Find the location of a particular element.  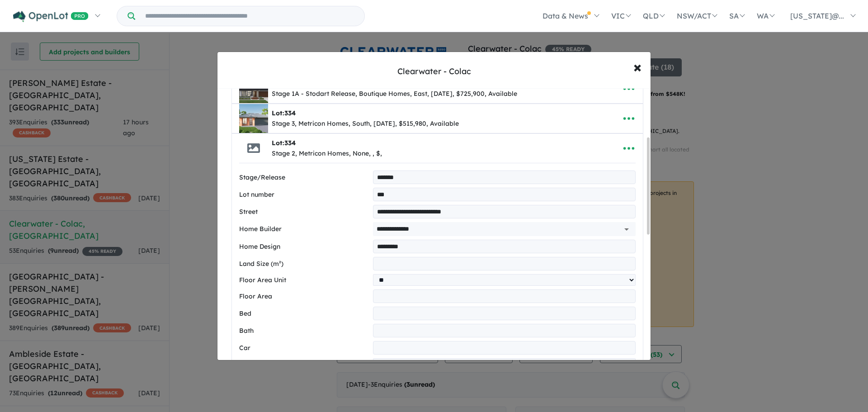

label: Home Builder is located at coordinates (305, 229).